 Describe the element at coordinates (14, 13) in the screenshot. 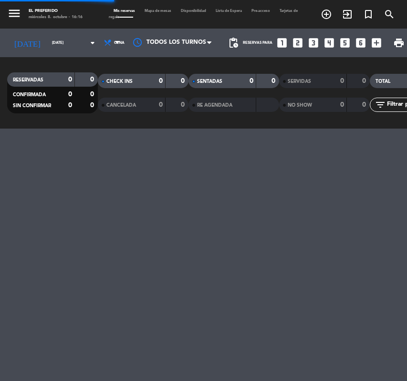

I see `i: menu` at that location.